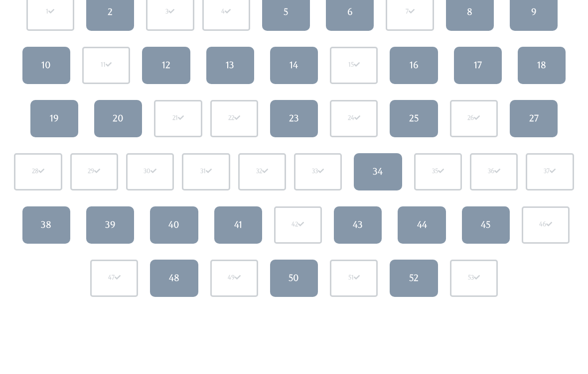 This screenshot has width=588, height=374. What do you see at coordinates (549, 172) in the screenshot?
I see `div: 37` at bounding box center [549, 172].